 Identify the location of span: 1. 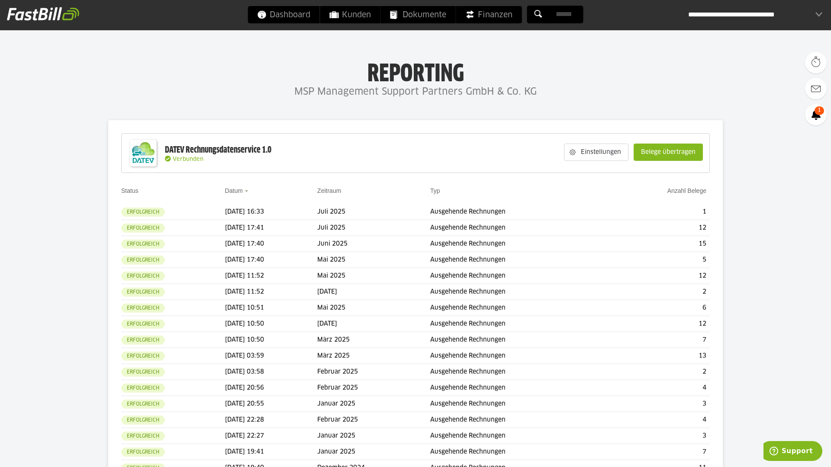
(819, 111).